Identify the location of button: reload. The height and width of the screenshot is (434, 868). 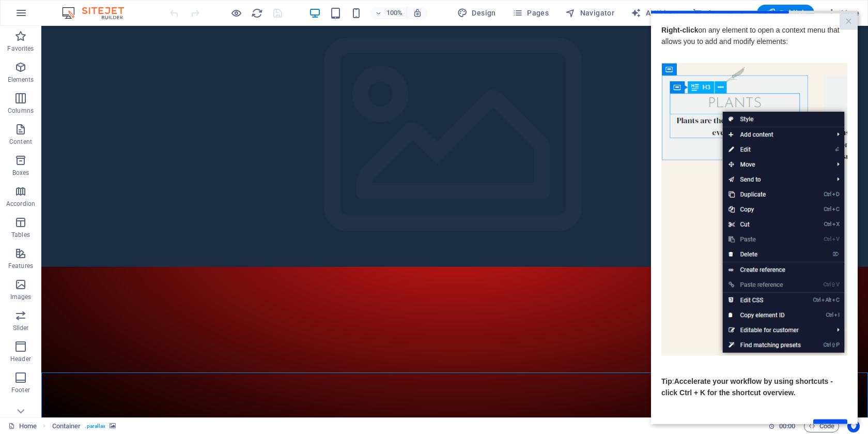
(257, 13).